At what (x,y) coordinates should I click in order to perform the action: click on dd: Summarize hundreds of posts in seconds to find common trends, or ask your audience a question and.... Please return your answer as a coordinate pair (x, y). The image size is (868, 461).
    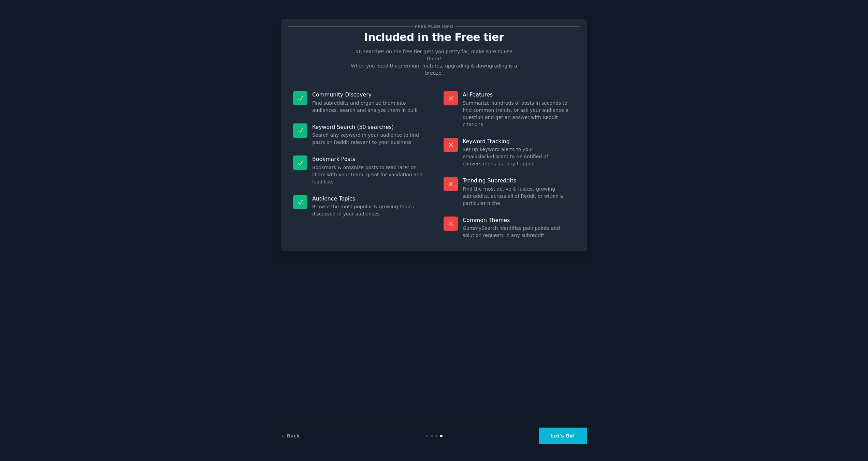
    Looking at the image, I should click on (519, 114).